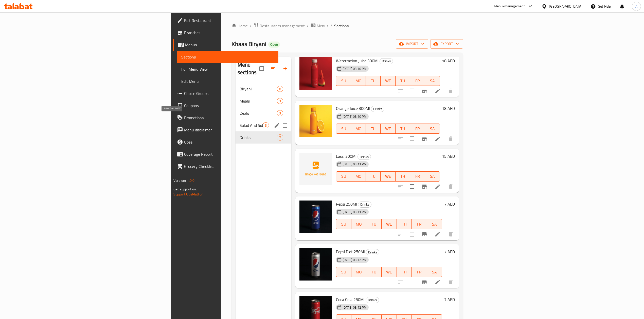 The height and width of the screenshot is (319, 644). What do you see at coordinates (185, 190) in the screenshot?
I see `span: Get support on:` at bounding box center [185, 190].